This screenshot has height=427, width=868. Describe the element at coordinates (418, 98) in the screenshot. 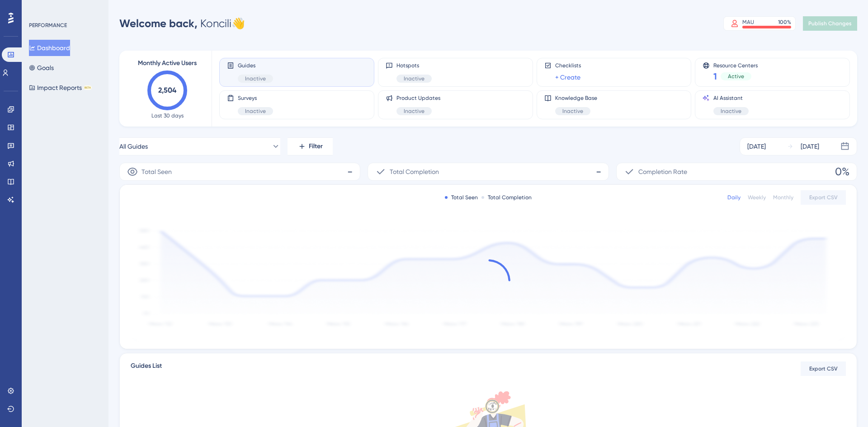

I see `span: Product Updates` at that location.